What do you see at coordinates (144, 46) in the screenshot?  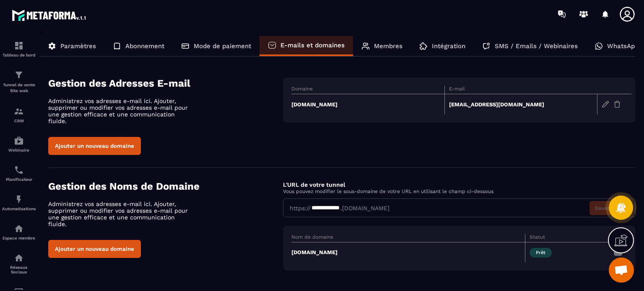 I see `p: Abonnement` at bounding box center [144, 46].